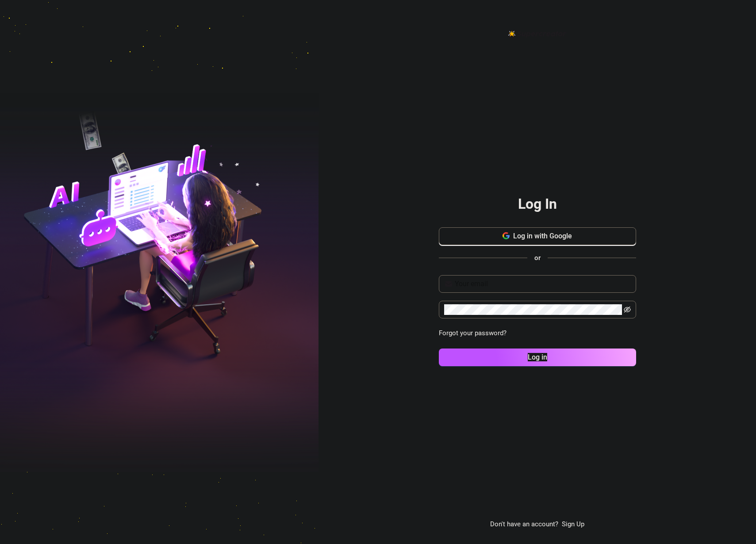  I want to click on a: Sign Up, so click(573, 525).